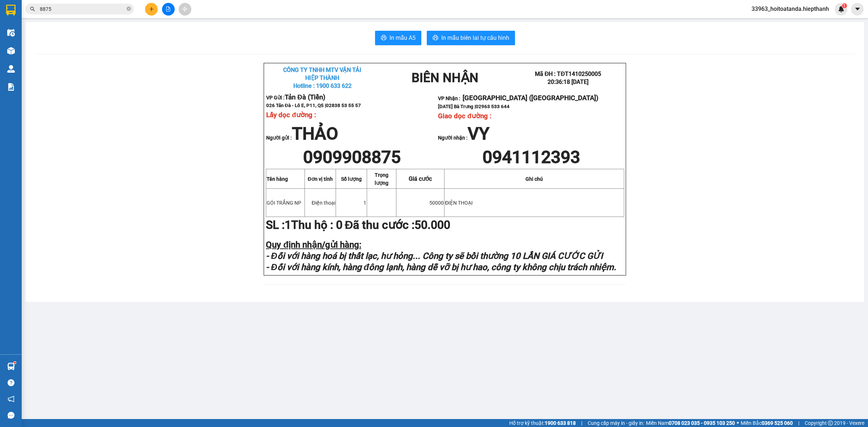 This screenshot has width=868, height=427. Describe the element at coordinates (151, 9) in the screenshot. I see `button: plus` at that location.